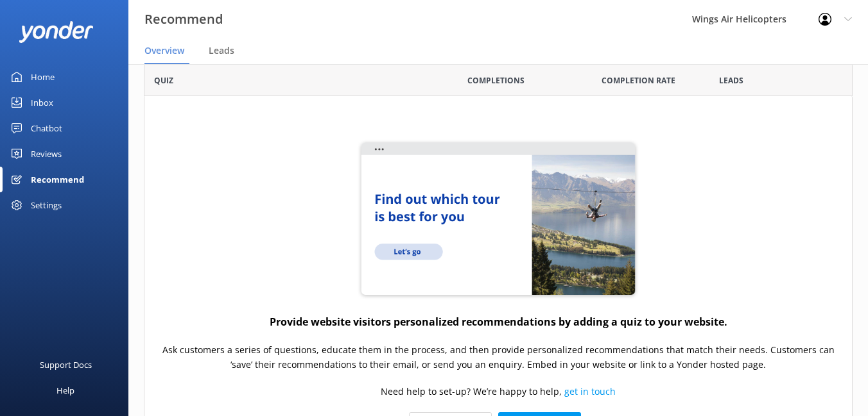 This screenshot has height=416, width=868. I want to click on div: Chatbot, so click(46, 128).